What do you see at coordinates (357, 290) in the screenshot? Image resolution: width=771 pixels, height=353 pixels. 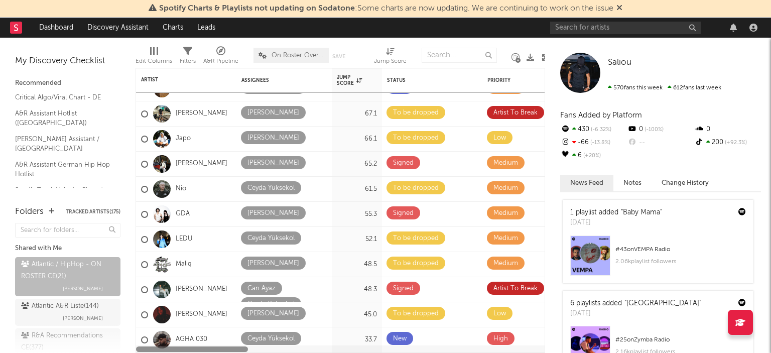 I see `div: 48.3` at bounding box center [357, 290].